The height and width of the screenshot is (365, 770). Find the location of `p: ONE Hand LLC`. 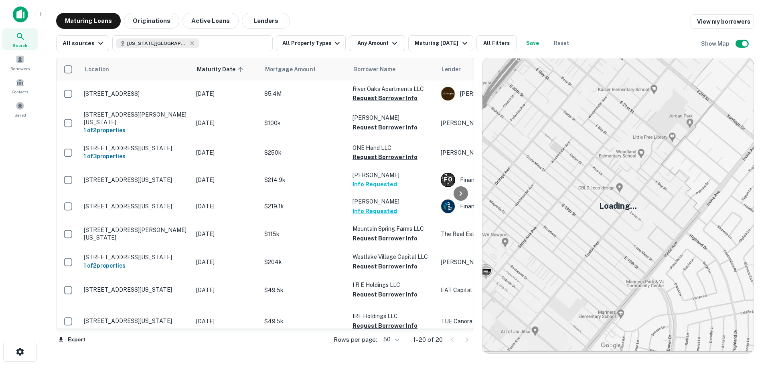

p: ONE Hand LLC is located at coordinates (392, 148).